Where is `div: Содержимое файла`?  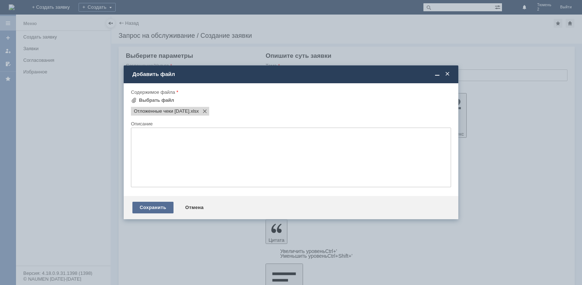
div: Содержимое файла is located at coordinates (290, 92).